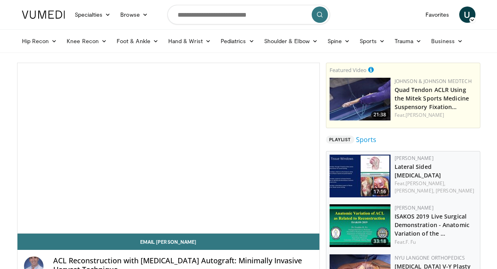 The width and height of the screenshot is (497, 269). Describe the element at coordinates (430, 257) in the screenshot. I see `a: NYU Langone Orthopedics` at that location.